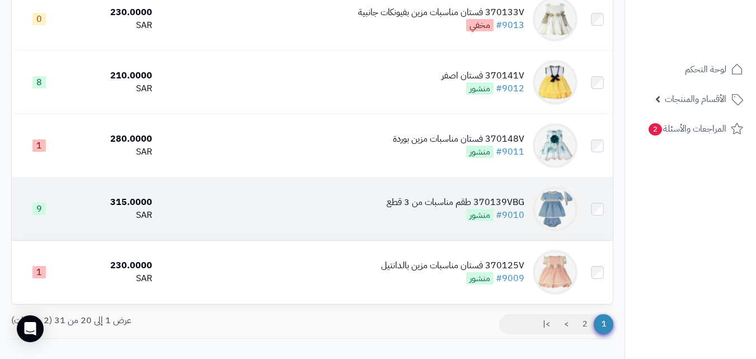 The width and height of the screenshot is (756, 359). Describe the element at coordinates (510, 25) in the screenshot. I see `a: #9013` at that location.